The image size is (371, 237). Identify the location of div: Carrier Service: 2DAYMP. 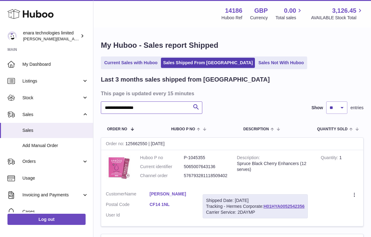
(255, 213).